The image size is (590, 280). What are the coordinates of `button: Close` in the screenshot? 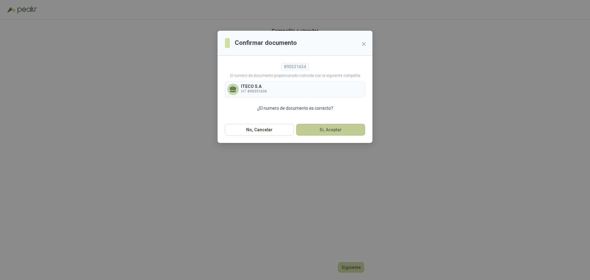 It's located at (364, 44).